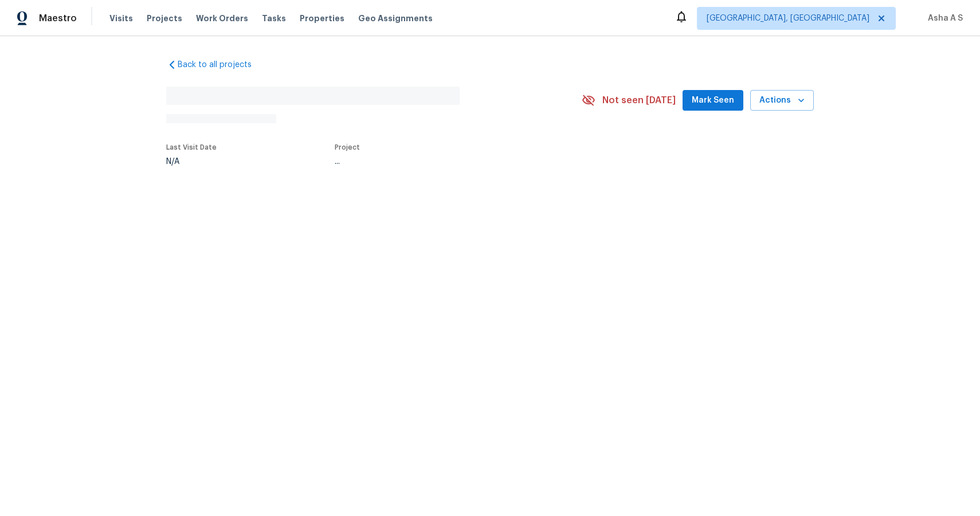 The height and width of the screenshot is (516, 980). What do you see at coordinates (191, 162) in the screenshot?
I see `div: N/A` at bounding box center [191, 162].